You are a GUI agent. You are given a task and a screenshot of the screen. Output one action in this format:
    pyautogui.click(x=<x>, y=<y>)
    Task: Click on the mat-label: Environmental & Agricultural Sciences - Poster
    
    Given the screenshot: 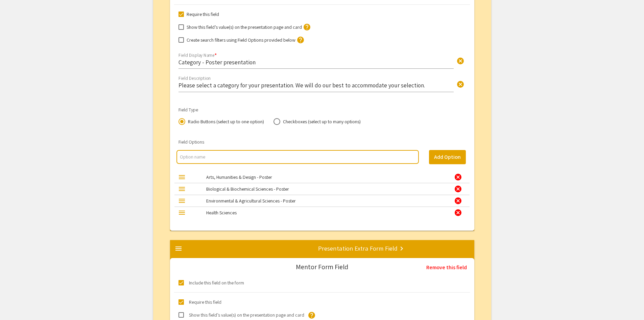 What is the action you would take?
    pyautogui.click(x=251, y=201)
    